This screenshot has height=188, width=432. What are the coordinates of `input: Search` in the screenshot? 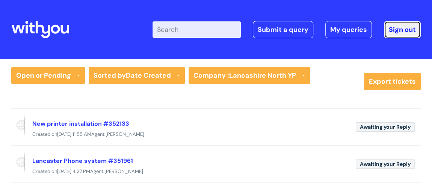 It's located at (196, 30).